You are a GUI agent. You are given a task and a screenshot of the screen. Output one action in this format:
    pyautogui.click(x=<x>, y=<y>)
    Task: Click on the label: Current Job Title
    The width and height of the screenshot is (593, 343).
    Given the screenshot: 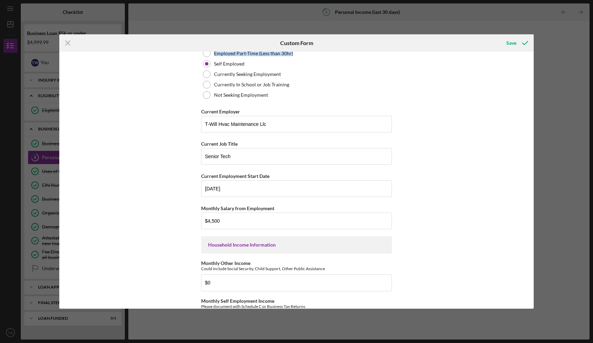 What is the action you would take?
    pyautogui.click(x=219, y=144)
    